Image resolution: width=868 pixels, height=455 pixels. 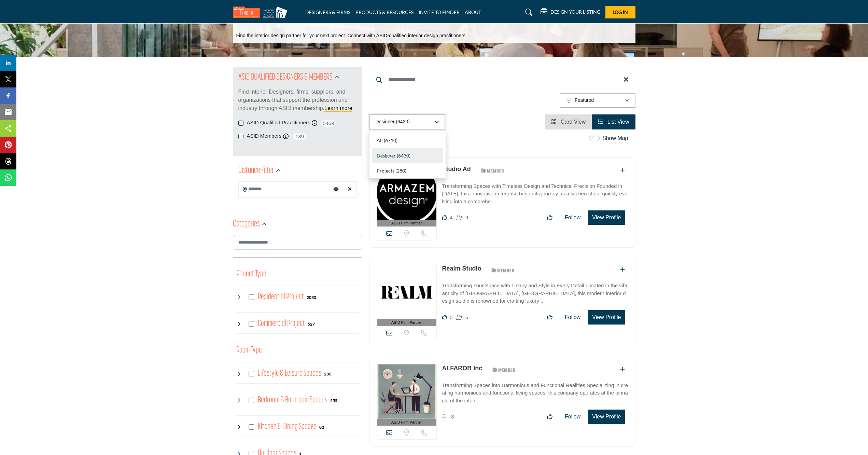 I want to click on input: ASID Members checkbox, so click(x=241, y=137).